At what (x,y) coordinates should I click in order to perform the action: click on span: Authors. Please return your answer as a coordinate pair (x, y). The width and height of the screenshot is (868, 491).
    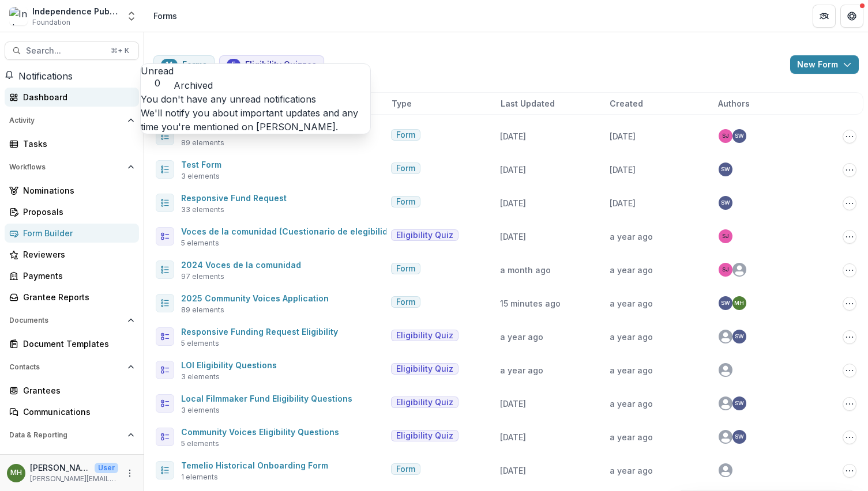
    Looking at the image, I should click on (733, 104).